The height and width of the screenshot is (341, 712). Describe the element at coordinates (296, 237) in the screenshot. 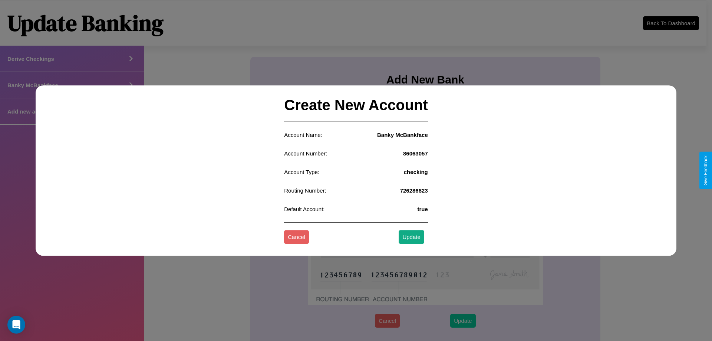

I see `button: Cancel` at that location.